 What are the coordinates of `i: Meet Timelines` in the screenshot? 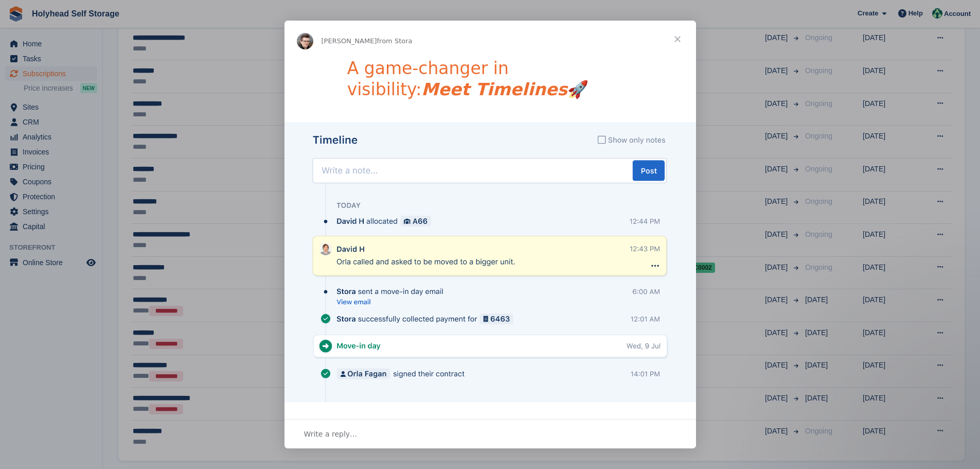 It's located at (494, 89).